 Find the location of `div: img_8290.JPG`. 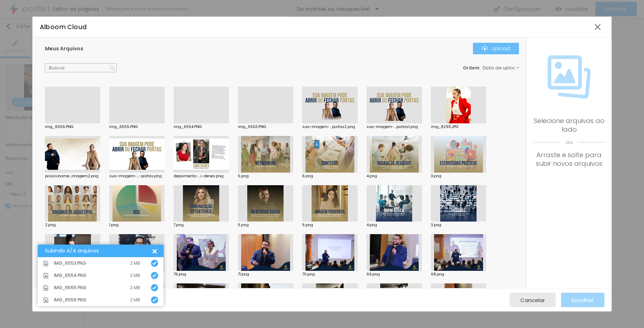

div: img_8290.JPG is located at coordinates (458, 127).